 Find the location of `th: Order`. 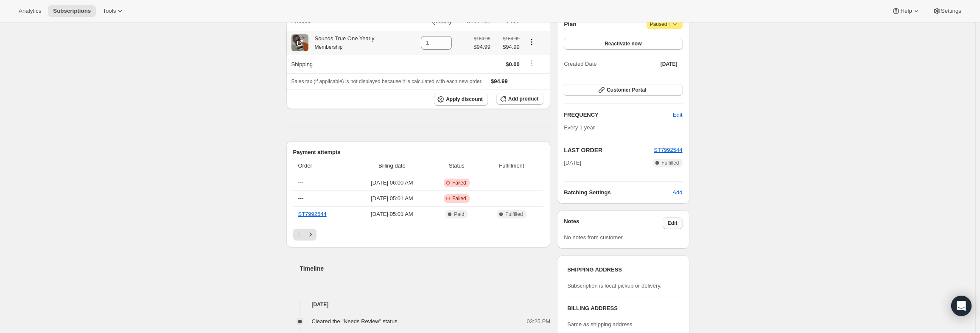

th: Order is located at coordinates (323, 166).